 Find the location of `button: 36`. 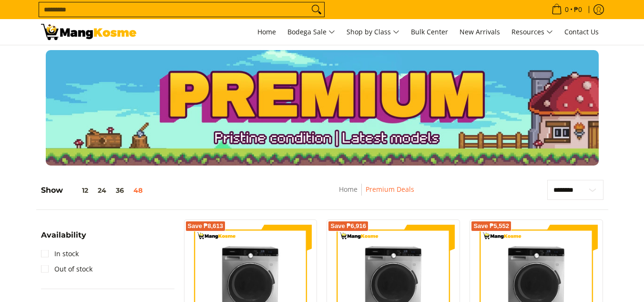

button: 36 is located at coordinates (120, 190).